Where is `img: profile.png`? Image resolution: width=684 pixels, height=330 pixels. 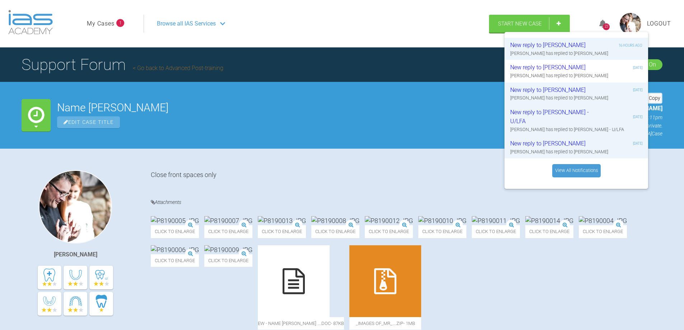
img: profile.png is located at coordinates (630, 24).